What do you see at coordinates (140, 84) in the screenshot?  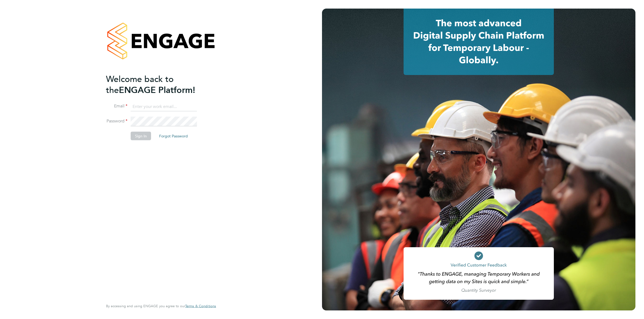 I see `span: Welcome back to the` at bounding box center [140, 84].